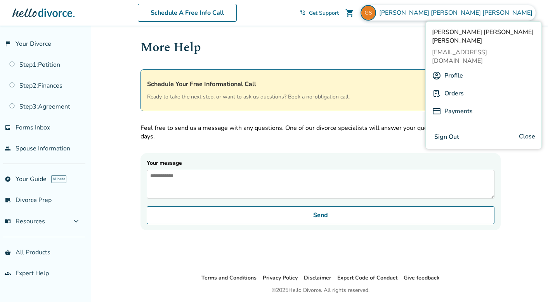 The height and width of the screenshot is (302, 548). I want to click on span: Resources, so click(25, 222).